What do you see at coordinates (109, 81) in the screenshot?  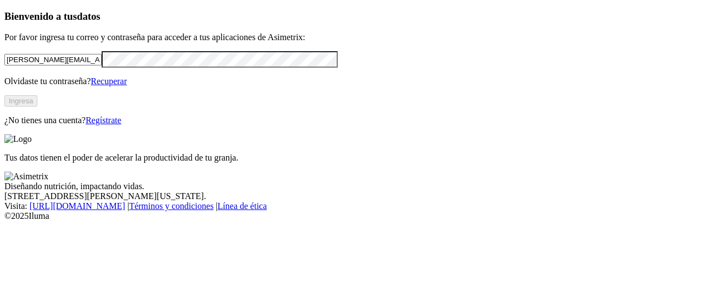 I see `a: Recuperar` at bounding box center [109, 81].